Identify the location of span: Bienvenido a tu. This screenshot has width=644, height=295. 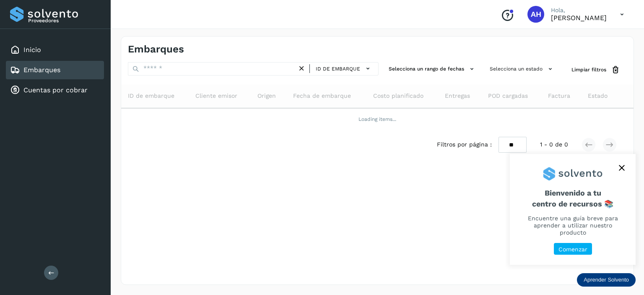
(573, 198).